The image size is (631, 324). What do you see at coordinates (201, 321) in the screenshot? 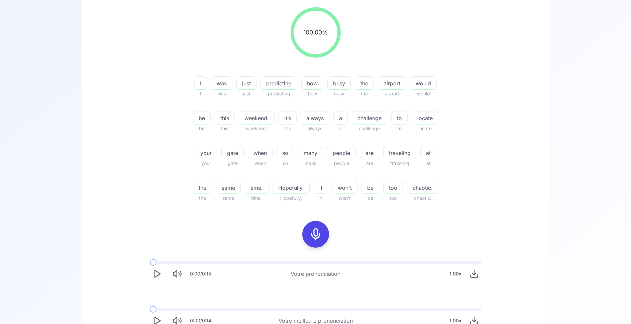
I see `div: 0:00 / 0:14` at bounding box center [201, 321].